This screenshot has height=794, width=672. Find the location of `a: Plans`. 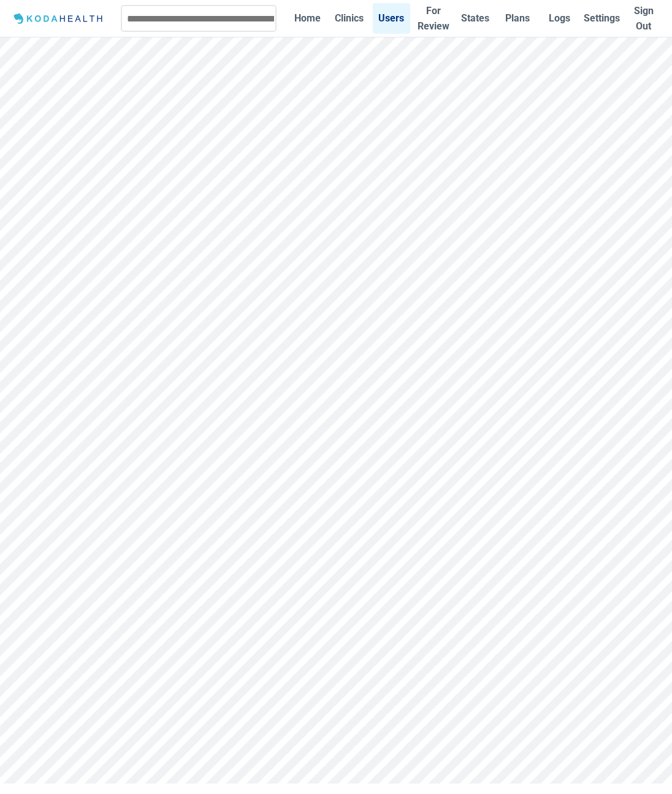

a: Plans is located at coordinates (518, 18).